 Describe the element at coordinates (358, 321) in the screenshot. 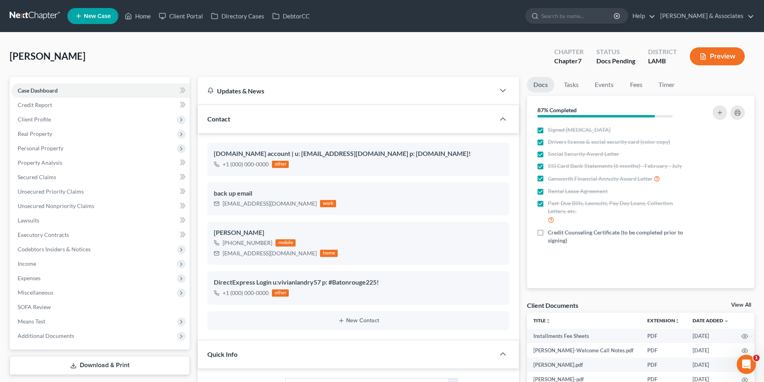

I see `button: New Contact` at that location.